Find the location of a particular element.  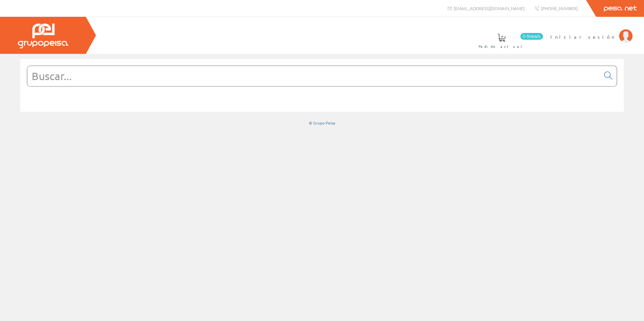

input: Buscar... is located at coordinates (314, 76).